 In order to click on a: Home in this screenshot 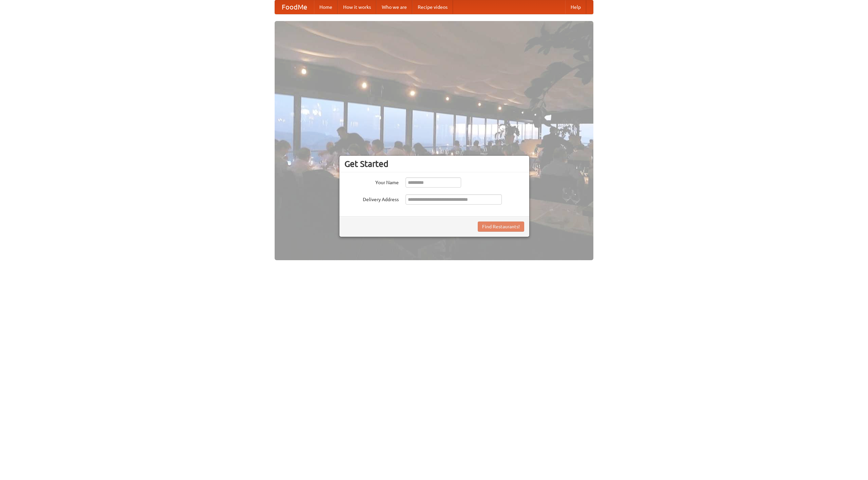, I will do `click(326, 7)`.